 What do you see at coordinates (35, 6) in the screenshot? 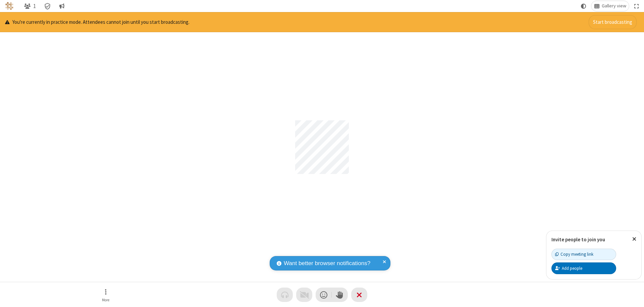
I see `span: 1` at bounding box center [35, 6].